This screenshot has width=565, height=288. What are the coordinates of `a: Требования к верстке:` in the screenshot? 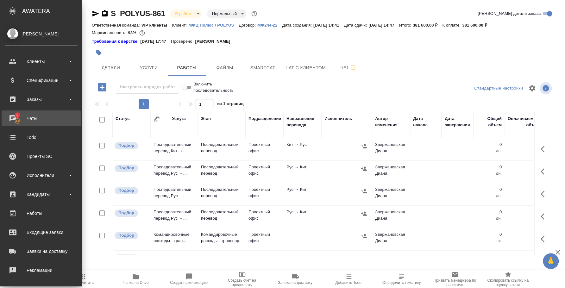 It's located at (116, 41).